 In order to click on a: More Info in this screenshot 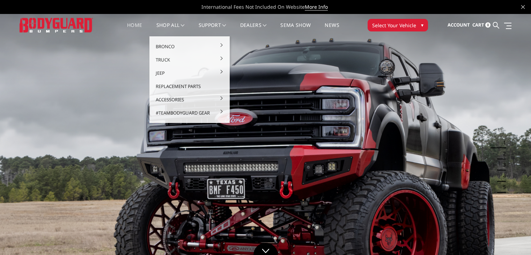, I will do `click(316, 7)`.